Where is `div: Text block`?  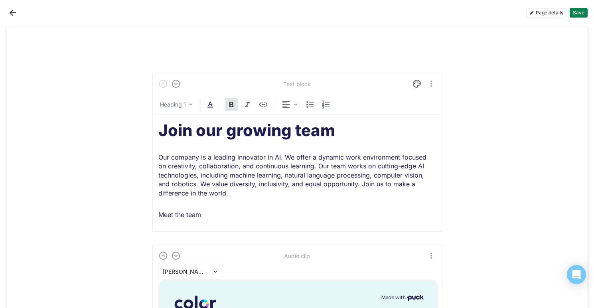 div: Text block is located at coordinates (297, 84).